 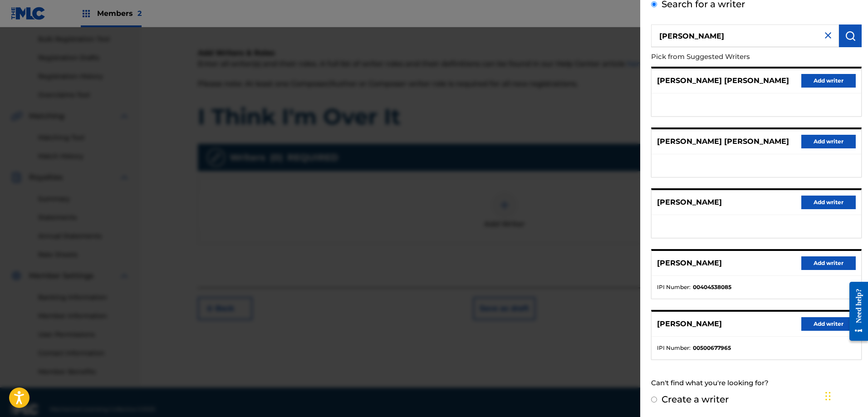 I want to click on strong: 00404538085, so click(x=711, y=287).